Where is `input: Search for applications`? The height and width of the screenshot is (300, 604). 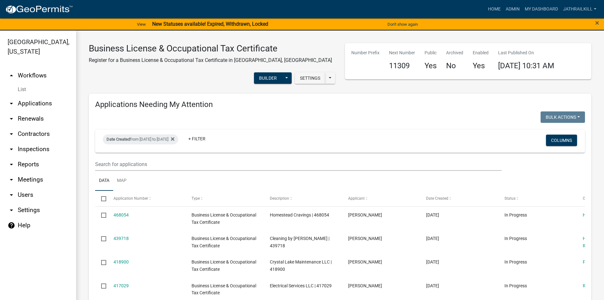
input: Search for applications is located at coordinates (298, 164).